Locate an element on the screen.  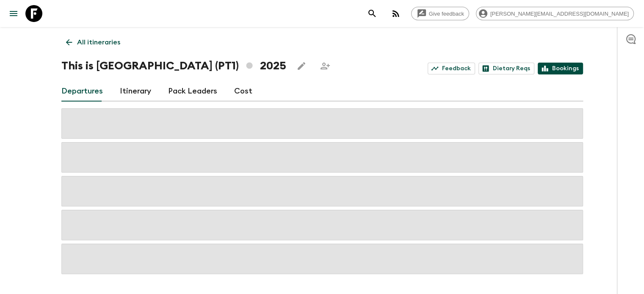
a: Dietary Reqs is located at coordinates (506, 69).